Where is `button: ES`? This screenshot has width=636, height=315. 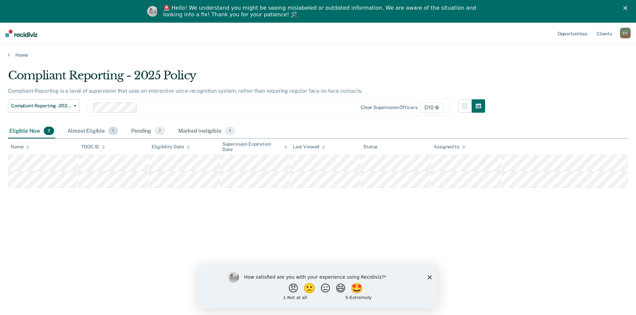
button: ES is located at coordinates (625, 33).